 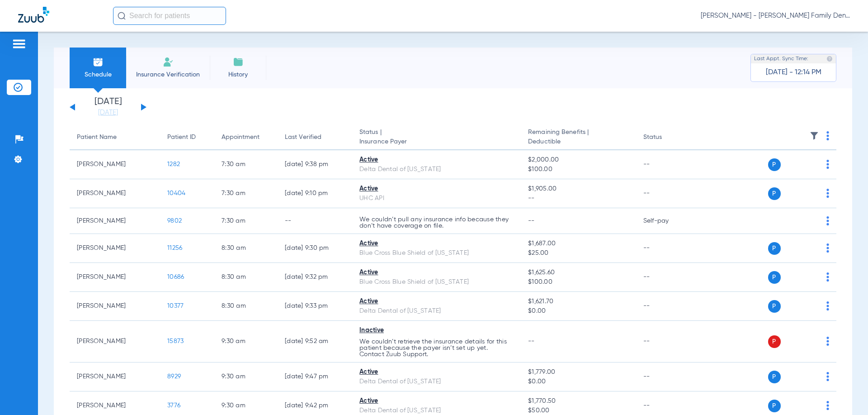 What do you see at coordinates (175, 277) in the screenshot?
I see `span: 10686` at bounding box center [175, 277].